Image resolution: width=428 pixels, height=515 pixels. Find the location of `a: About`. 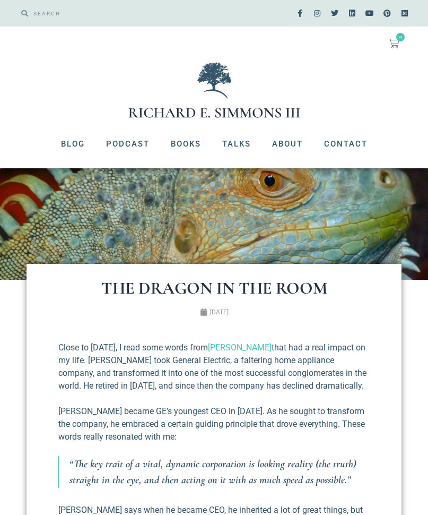

a: About is located at coordinates (288, 144).